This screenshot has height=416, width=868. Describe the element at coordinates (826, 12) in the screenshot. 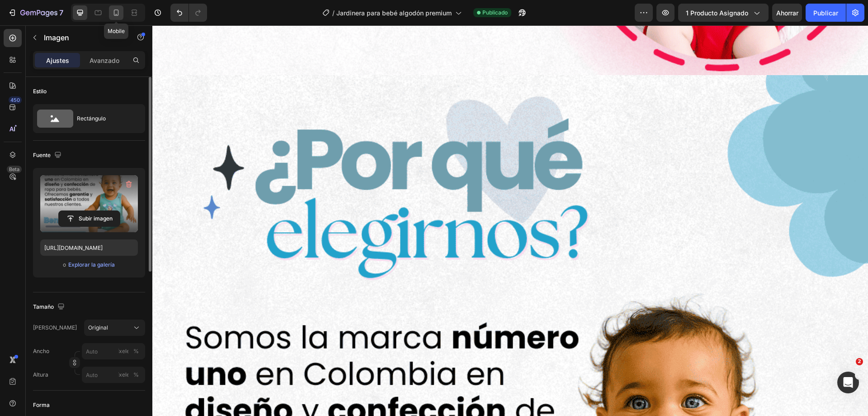

I see `button: Publicar` at that location.